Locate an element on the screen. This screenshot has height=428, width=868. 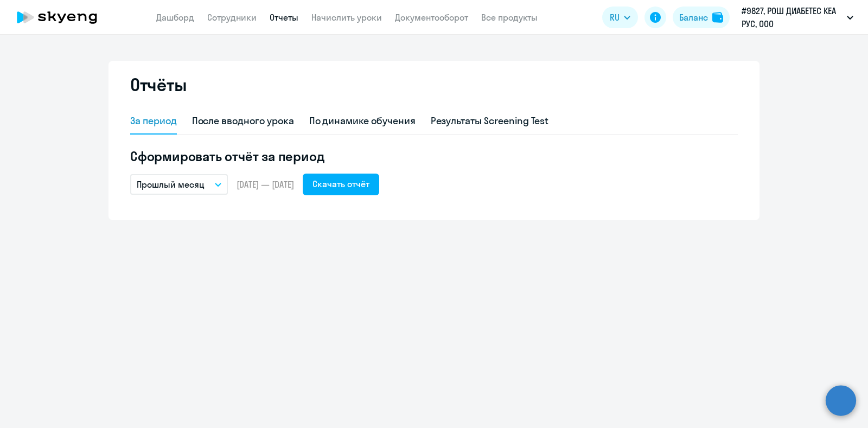
span: RU is located at coordinates (615, 17).